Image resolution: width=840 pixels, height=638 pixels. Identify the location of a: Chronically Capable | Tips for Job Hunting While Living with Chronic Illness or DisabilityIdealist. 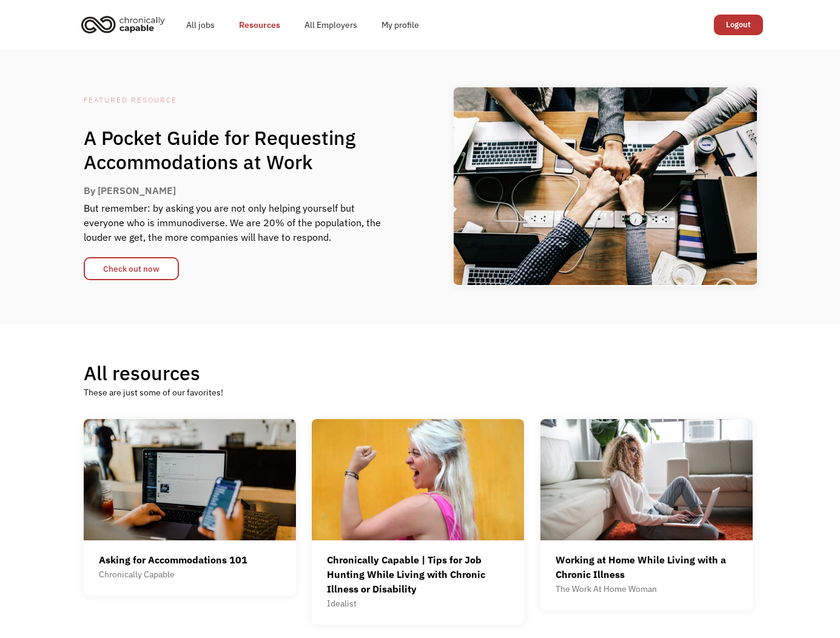
(418, 522).